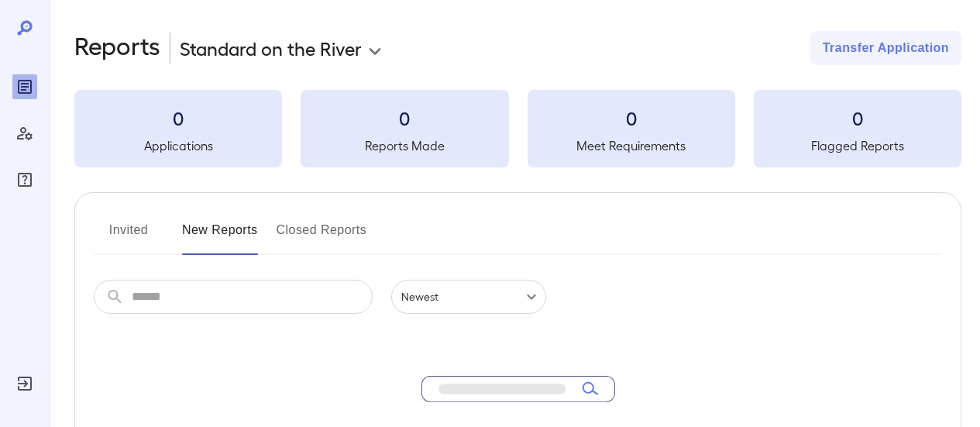  I want to click on button: Transfer Application, so click(885, 48).